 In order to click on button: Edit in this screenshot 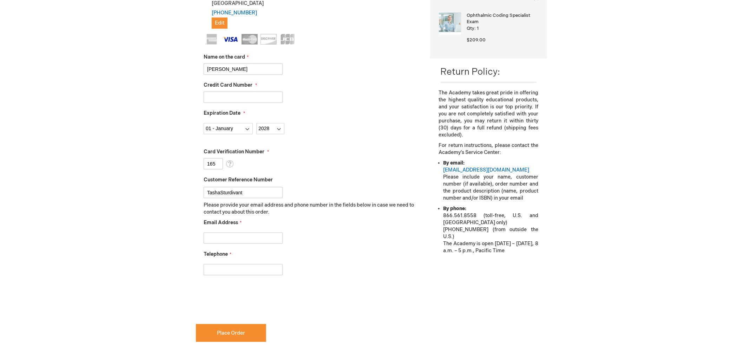, I will do `click(220, 23)`.